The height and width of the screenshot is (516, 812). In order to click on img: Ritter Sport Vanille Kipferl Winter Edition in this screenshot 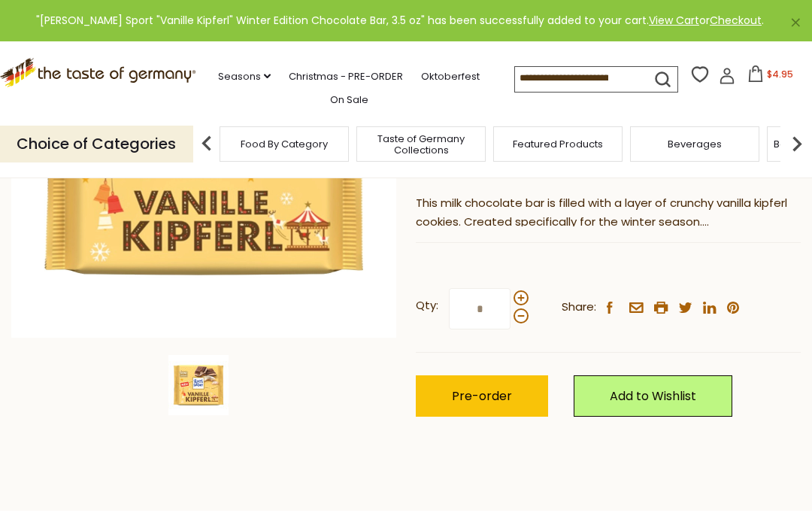, I will do `click(198, 385)`.